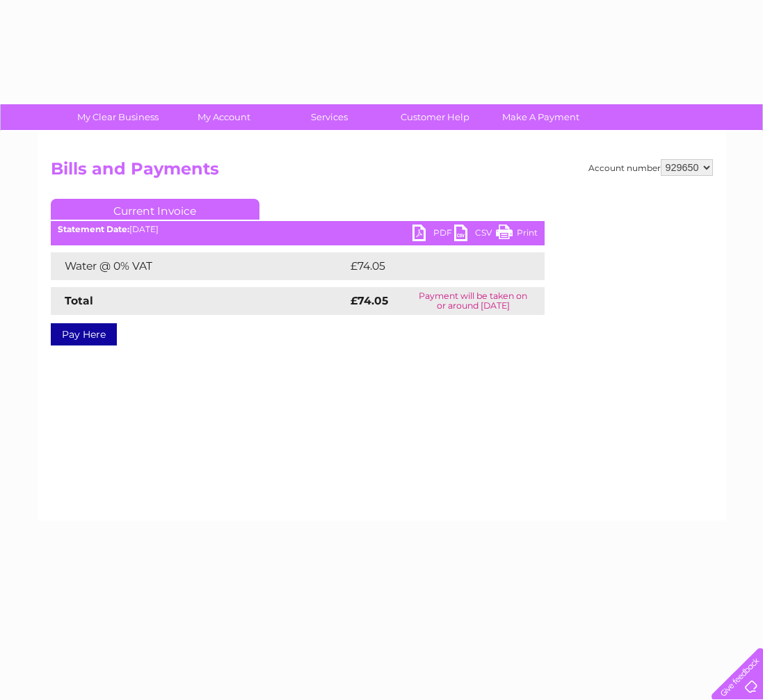 The image size is (763, 700). Describe the element at coordinates (79, 300) in the screenshot. I see `strong: Total` at that location.